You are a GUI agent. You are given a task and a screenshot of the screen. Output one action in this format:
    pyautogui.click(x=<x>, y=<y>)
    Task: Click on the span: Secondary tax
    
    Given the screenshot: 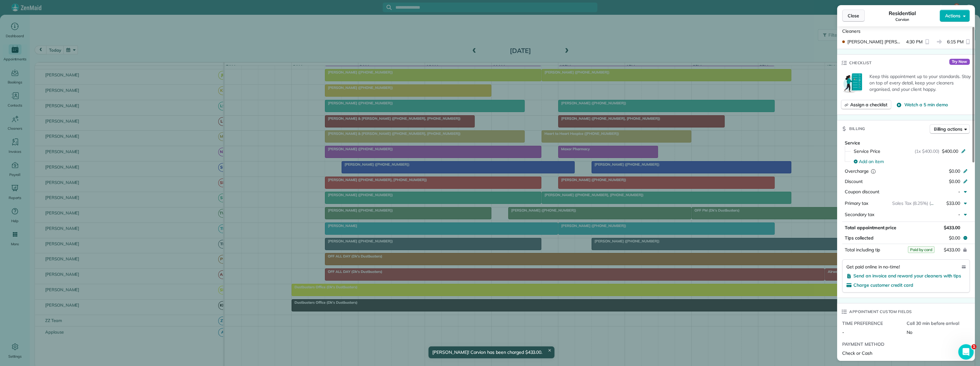 What is the action you would take?
    pyautogui.click(x=859, y=214)
    